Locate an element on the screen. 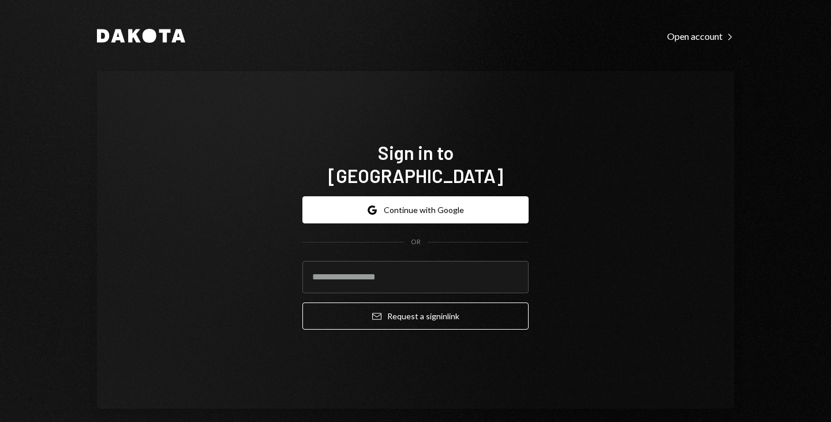 This screenshot has width=831, height=422. keeper-lock: Open Keeper Popup is located at coordinates (512, 277).